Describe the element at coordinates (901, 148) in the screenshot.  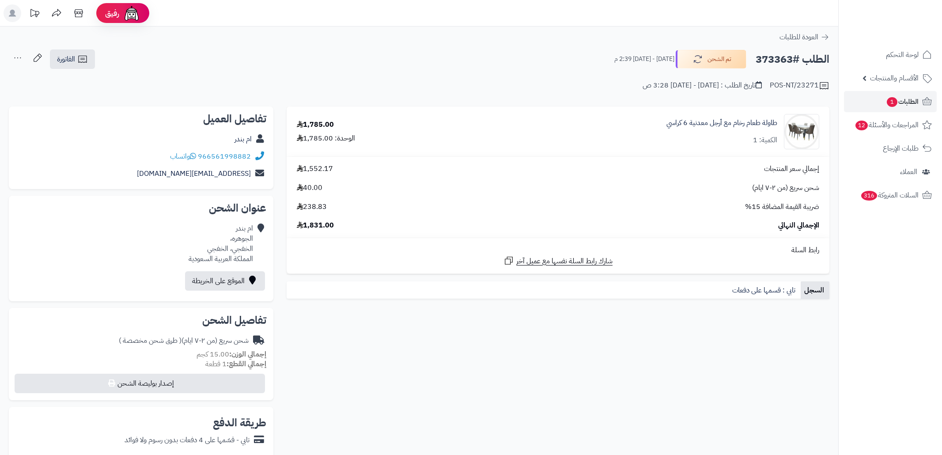
I see `span: طلبات الإرجاع` at that location.